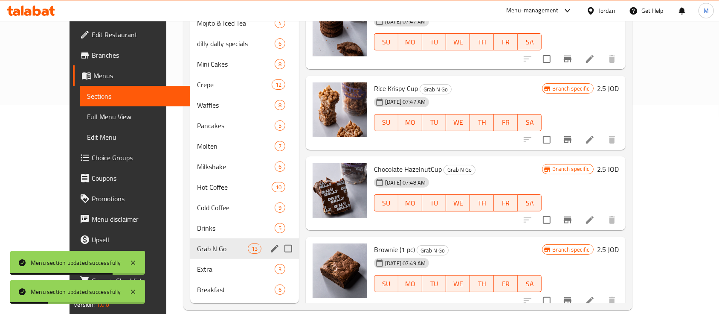 This screenshot has width=719, height=314. I want to click on div: Jordan, so click(607, 11).